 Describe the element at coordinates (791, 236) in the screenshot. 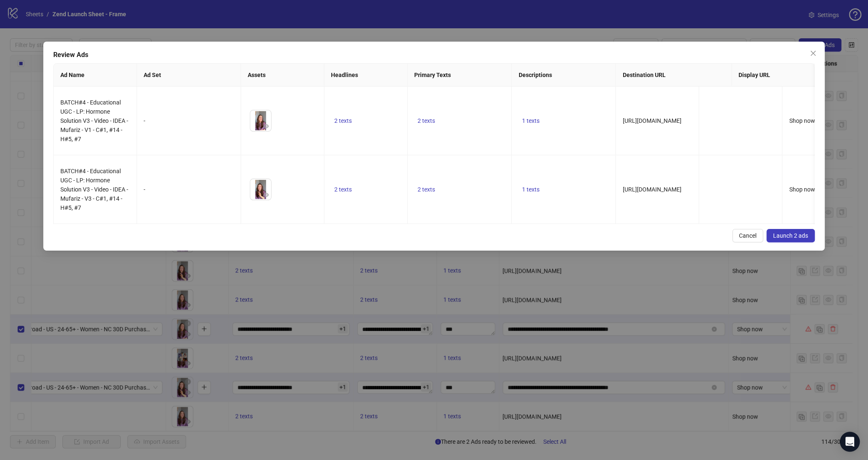

I see `span: Launch 2 ads` at that location.